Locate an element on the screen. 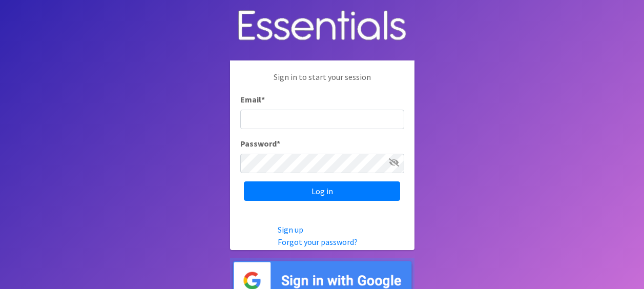 This screenshot has height=289, width=644. p: Sign in to start your session is located at coordinates (322, 82).